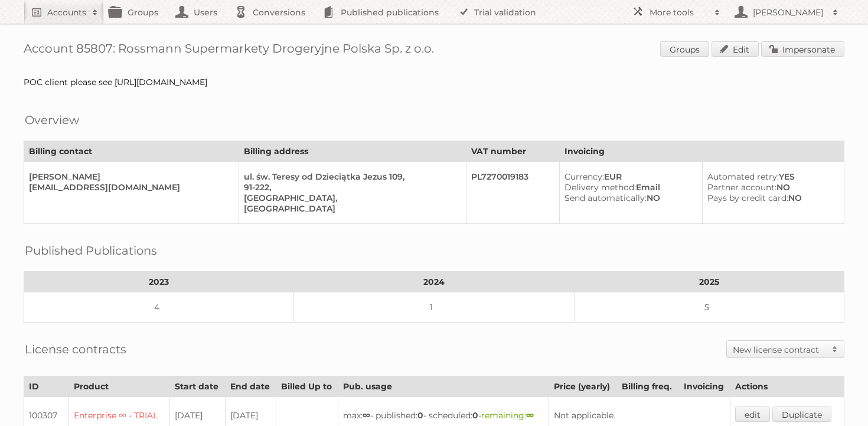 This screenshot has height=426, width=868. Describe the element at coordinates (747, 198) in the screenshot. I see `span: Pays by credit card:` at that location.